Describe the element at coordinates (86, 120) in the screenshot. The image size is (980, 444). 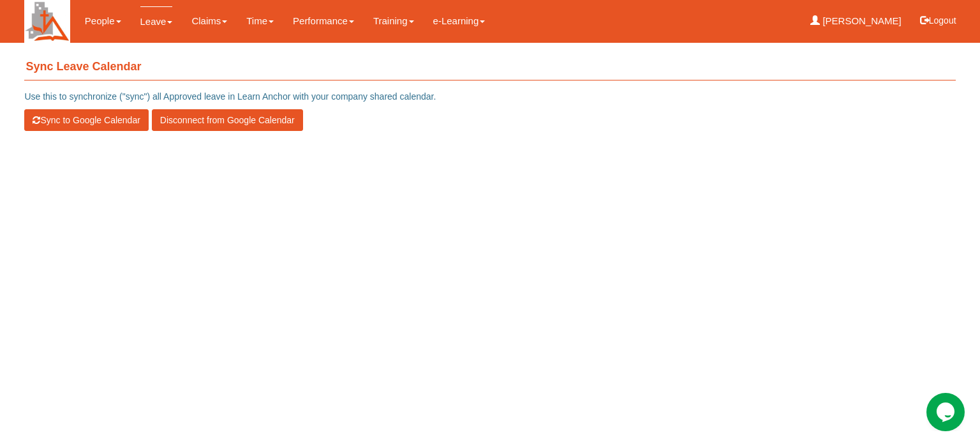
I see `button: Sync to Google Calendar` at that location.